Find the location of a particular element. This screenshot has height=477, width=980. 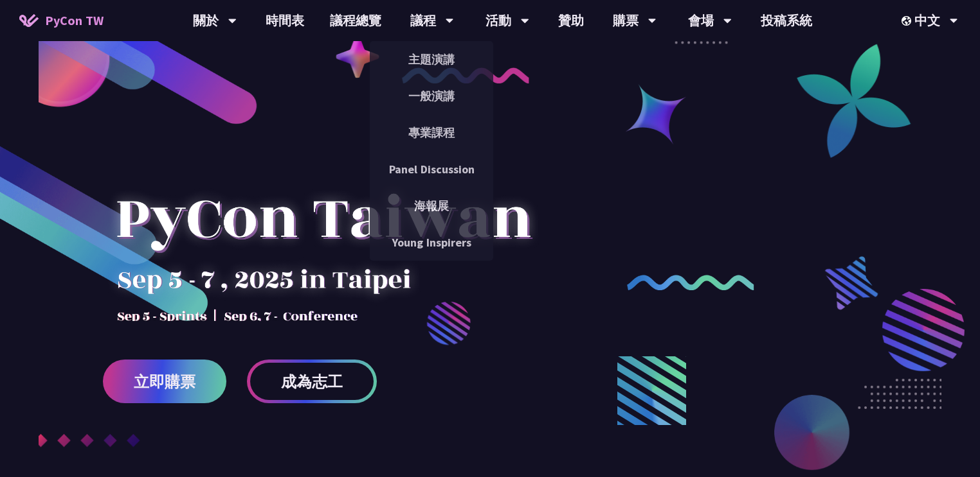

a: 成為志工 is located at coordinates (312, 381).